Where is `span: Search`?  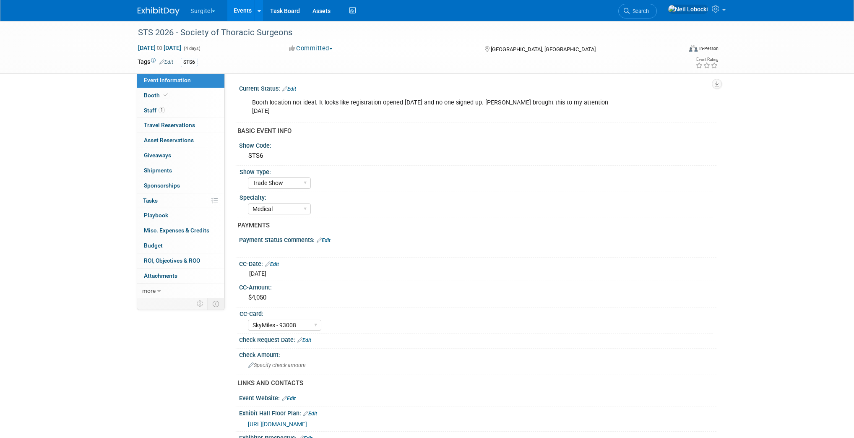
span: Search is located at coordinates (640, 11).